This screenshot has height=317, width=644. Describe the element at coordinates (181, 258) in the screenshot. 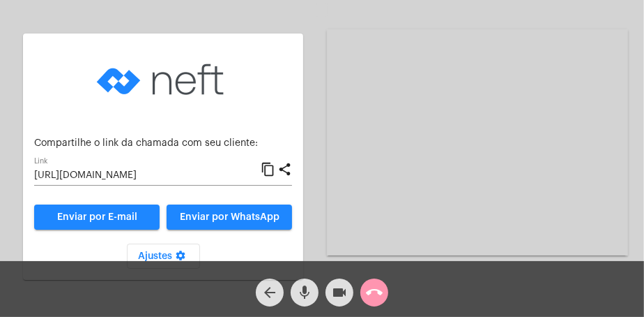

I see `mat-icon: settings` at that location.